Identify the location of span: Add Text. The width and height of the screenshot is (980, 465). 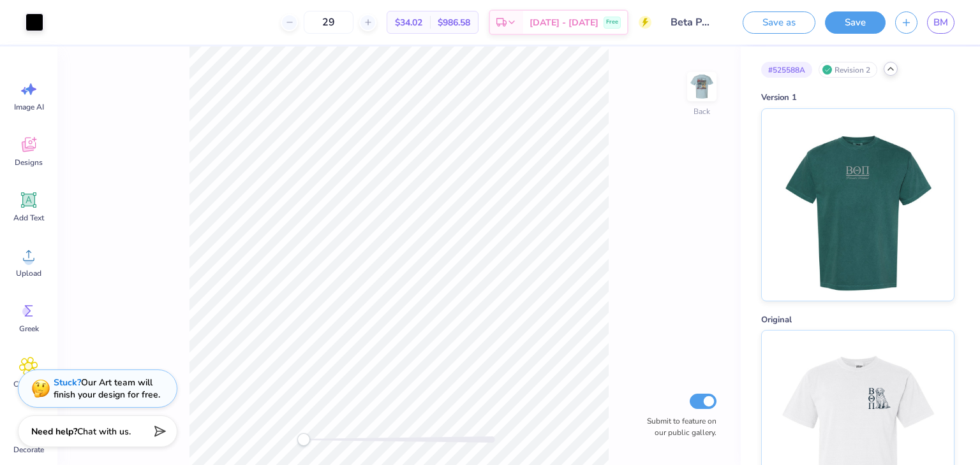
(29, 218).